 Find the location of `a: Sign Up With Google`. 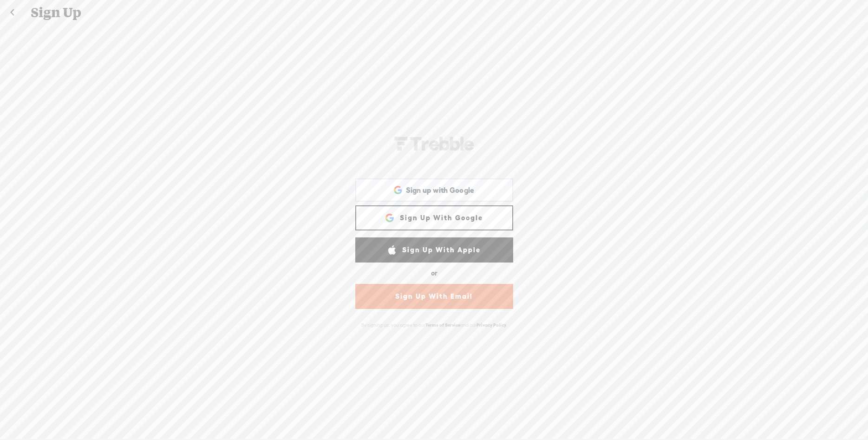

a: Sign Up With Google is located at coordinates (434, 218).